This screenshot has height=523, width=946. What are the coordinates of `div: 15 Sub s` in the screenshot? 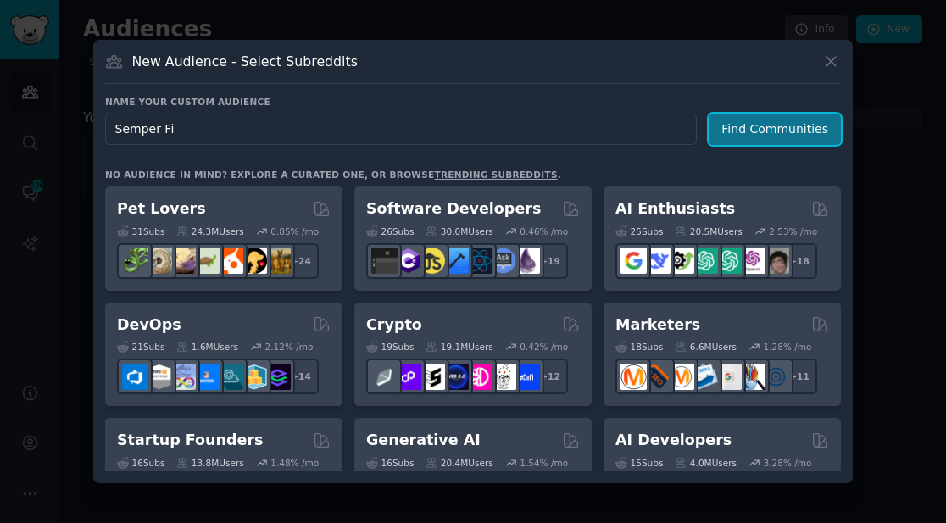 It's located at (639, 463).